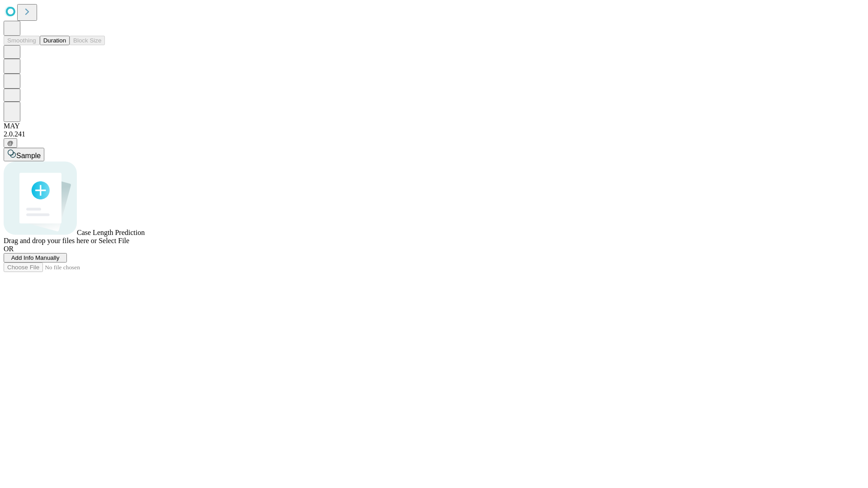 This screenshot has height=488, width=868. I want to click on button: Sample, so click(24, 154).